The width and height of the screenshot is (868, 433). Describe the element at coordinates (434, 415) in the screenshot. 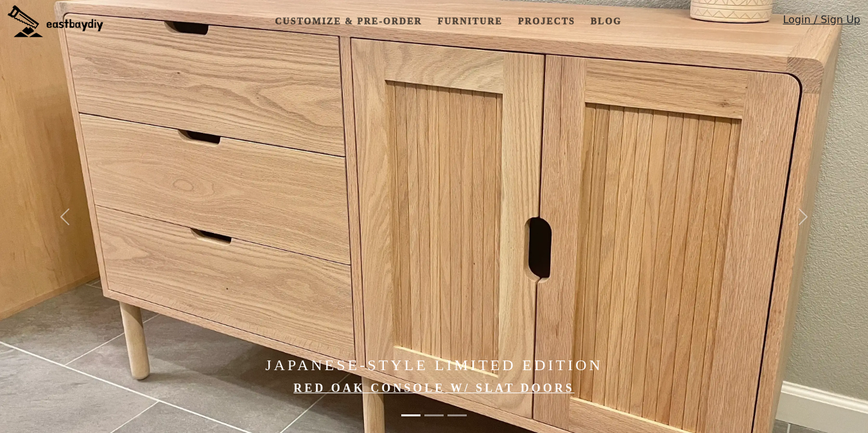

I see `button: Elevate Your Home with Handcrafted Japanese-Style Furniture` at that location.